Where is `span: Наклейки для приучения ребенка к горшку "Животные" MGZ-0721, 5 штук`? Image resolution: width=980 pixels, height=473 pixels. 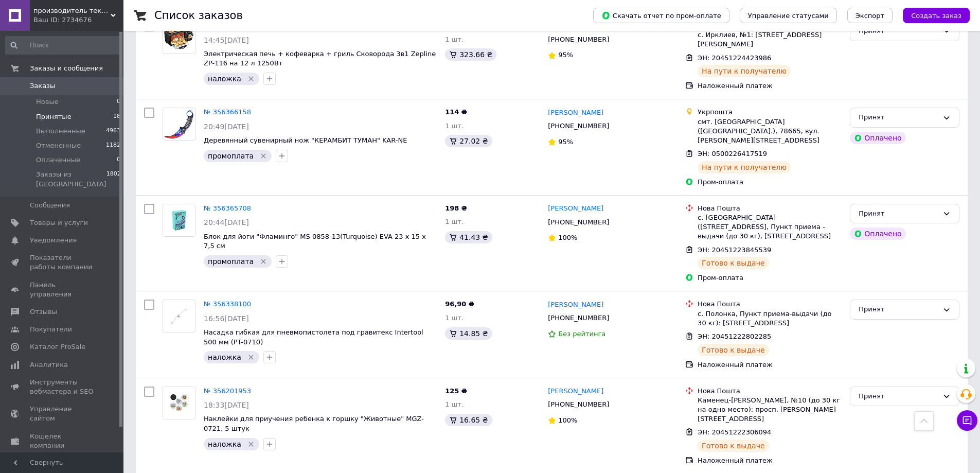 span: Наклейки для приучения ребенка к горшку "Животные" MGZ-0721, 5 штук is located at coordinates (314, 423).